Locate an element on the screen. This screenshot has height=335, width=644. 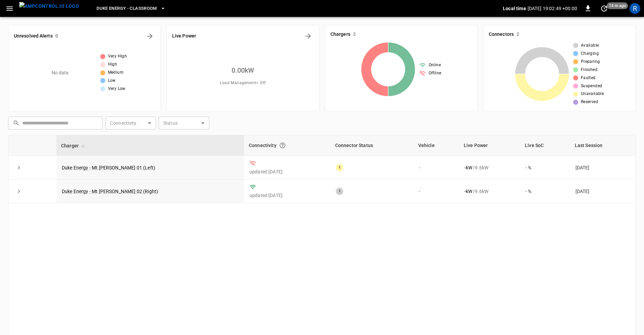
img: ampcontrol.io logo is located at coordinates (49, 6).